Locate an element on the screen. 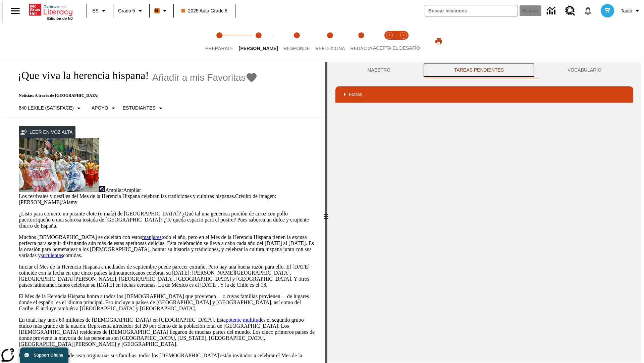 This screenshot has height=363, width=644. span: Añadir a mis Favoritas is located at coordinates (199, 78).